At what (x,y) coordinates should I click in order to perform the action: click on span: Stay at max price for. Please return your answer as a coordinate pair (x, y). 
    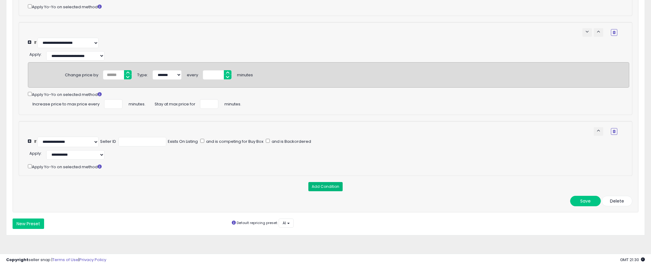
    Looking at the image, I should click on (175, 103).